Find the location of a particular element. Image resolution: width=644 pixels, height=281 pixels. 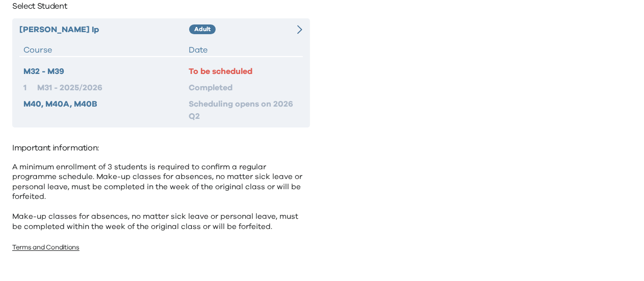

div: 1 is located at coordinates (30, 88).